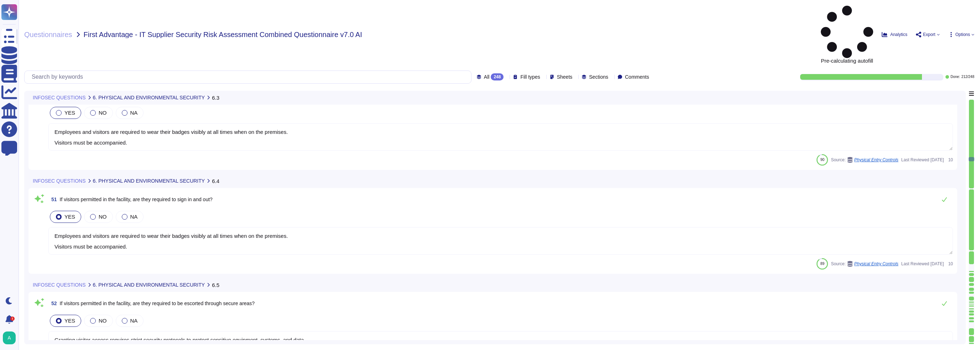 The image size is (980, 350). I want to click on span: Comments, so click(637, 77).